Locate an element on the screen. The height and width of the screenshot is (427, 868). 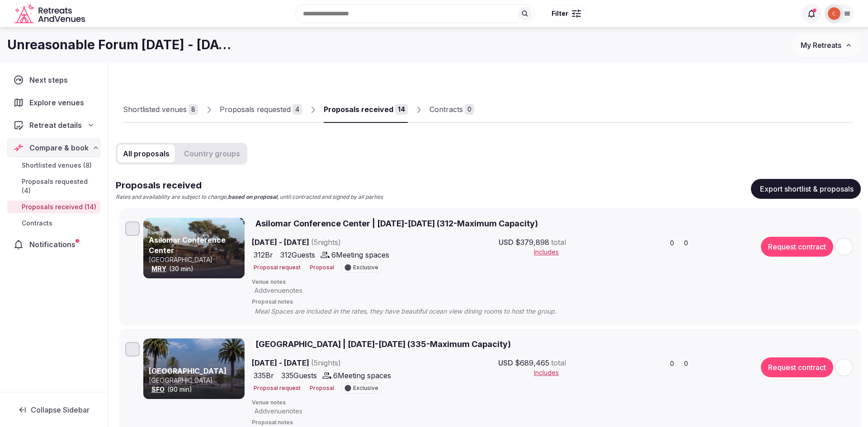
span: $689,465 is located at coordinates (532, 363).